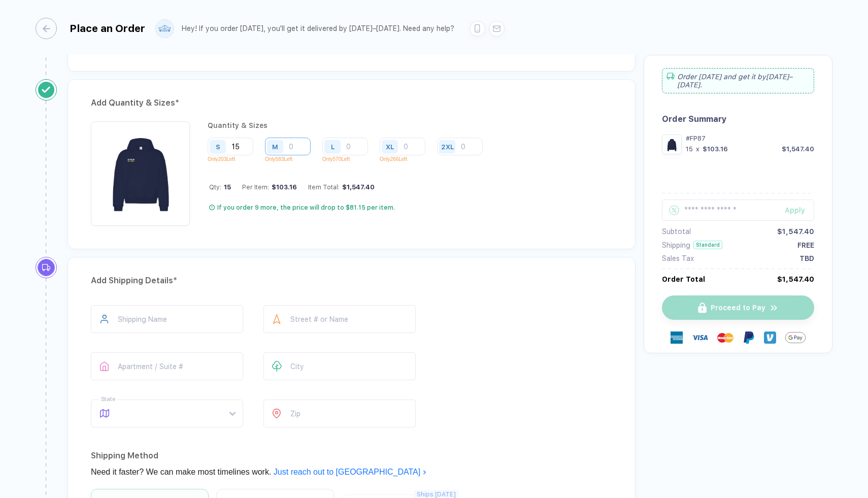 This screenshot has height=498, width=868. Describe the element at coordinates (676, 245) in the screenshot. I see `div: Shipping` at that location.